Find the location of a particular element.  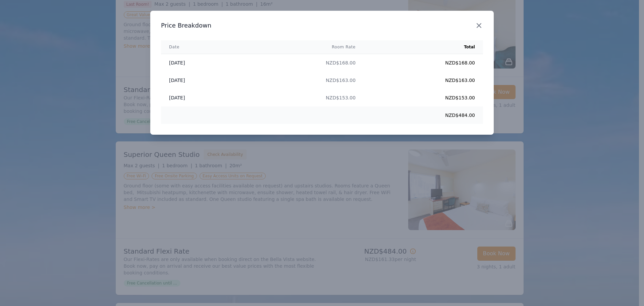

th: Total is located at coordinates (423, 47).